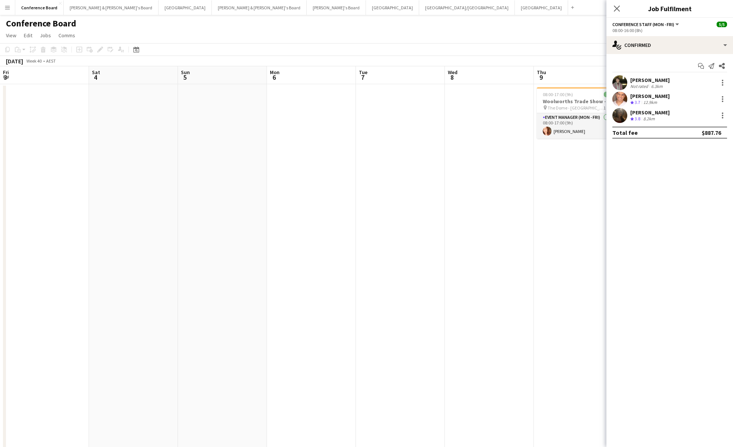 This screenshot has width=733, height=447. I want to click on span: 8, so click(452, 77).